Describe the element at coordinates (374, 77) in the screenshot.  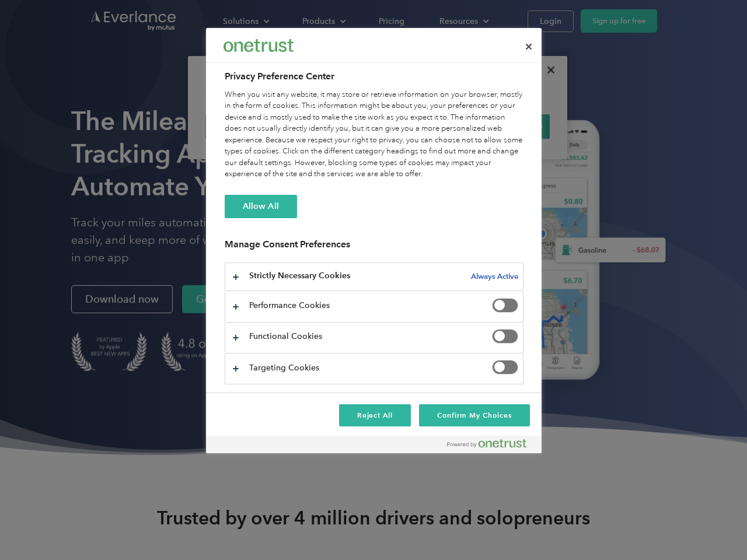
I see `h2: Privacy Preference Center` at that location.